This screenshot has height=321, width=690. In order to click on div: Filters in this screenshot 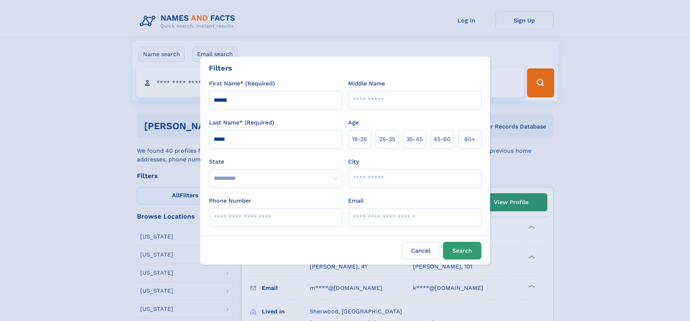, I will do `click(221, 68)`.